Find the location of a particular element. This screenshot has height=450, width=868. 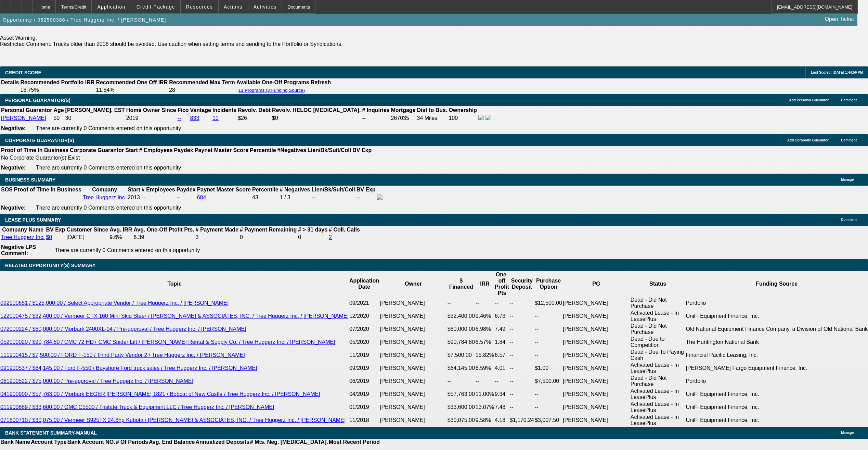

td: 3 is located at coordinates (217, 237).